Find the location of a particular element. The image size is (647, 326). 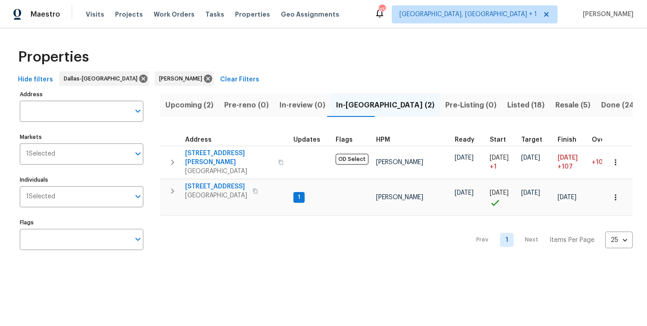

span: Listed (18) is located at coordinates (526, 105).